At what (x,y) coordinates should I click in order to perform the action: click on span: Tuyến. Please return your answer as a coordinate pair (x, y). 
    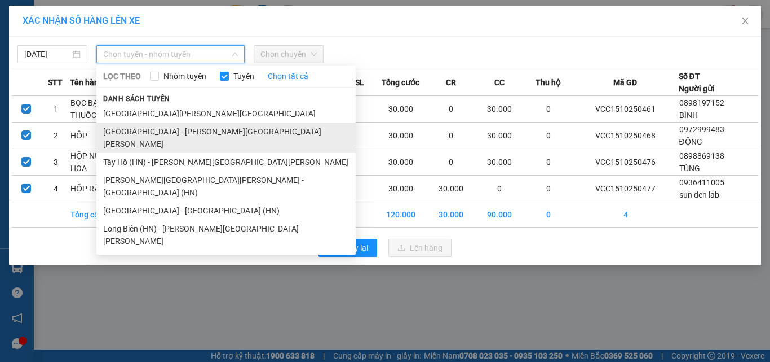
    Looking at the image, I should click on (244, 76).